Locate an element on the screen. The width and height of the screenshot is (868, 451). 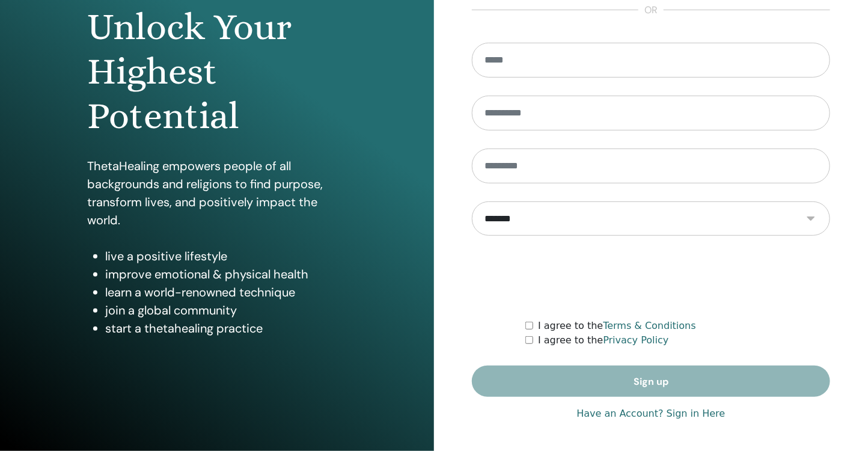
p: ThetaHealing empowers people of all backgrounds and religions to find purpose, transform lives, a... is located at coordinates (216, 193).